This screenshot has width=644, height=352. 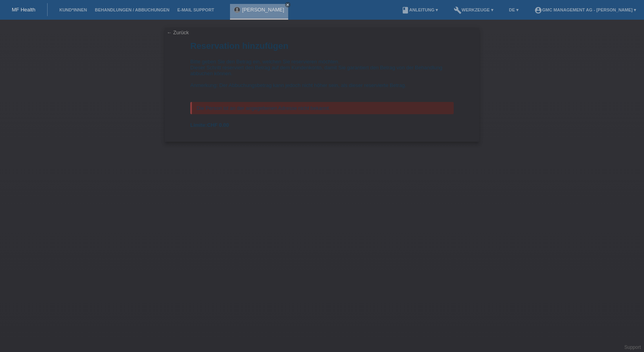 I want to click on a: ← Zurück, so click(x=178, y=32).